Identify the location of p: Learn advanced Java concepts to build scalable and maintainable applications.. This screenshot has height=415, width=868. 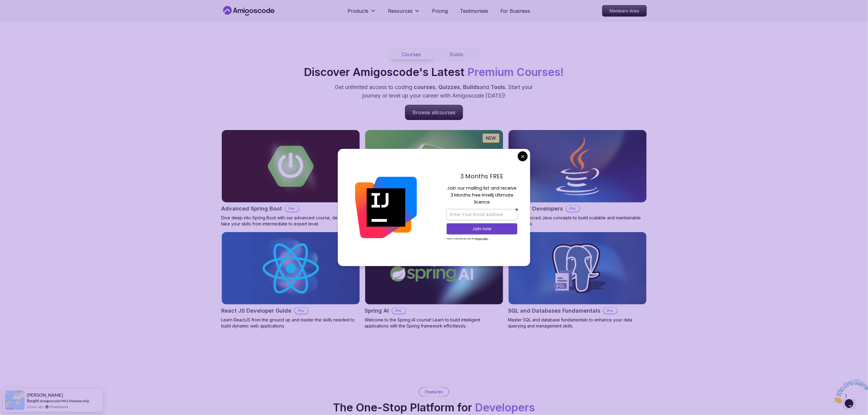
(577, 221).